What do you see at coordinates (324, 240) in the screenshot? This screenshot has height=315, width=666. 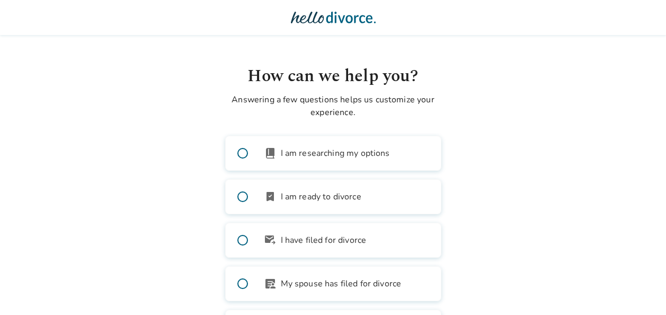 I see `span: I have filed for divorce` at bounding box center [324, 240].